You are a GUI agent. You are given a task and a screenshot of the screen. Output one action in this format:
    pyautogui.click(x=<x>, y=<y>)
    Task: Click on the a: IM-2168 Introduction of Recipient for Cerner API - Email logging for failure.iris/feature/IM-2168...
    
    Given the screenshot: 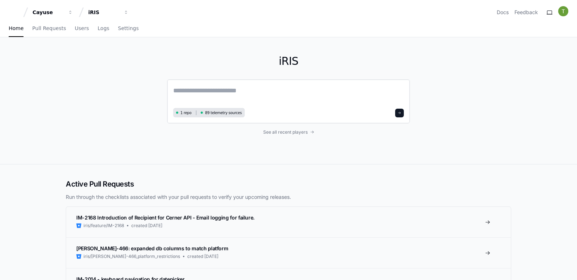 What is the action you would take?
    pyautogui.click(x=289, y=222)
    